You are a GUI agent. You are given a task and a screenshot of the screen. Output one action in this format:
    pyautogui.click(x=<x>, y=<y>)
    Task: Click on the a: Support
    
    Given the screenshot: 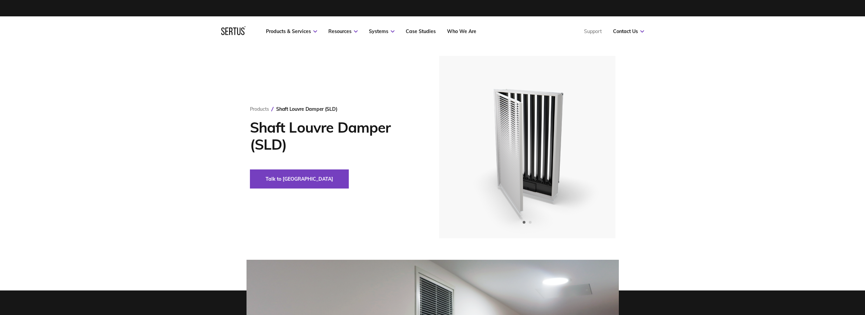 What is the action you would take?
    pyautogui.click(x=593, y=31)
    